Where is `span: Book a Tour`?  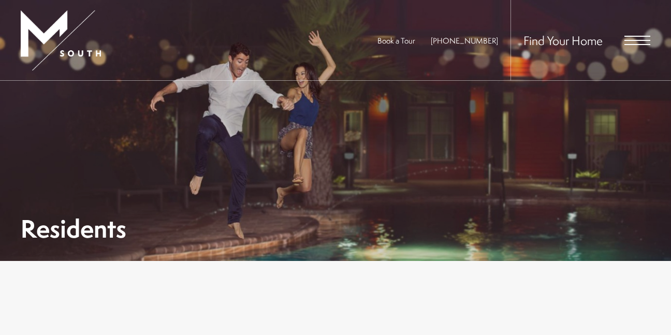
span: Book a Tour is located at coordinates (396, 40).